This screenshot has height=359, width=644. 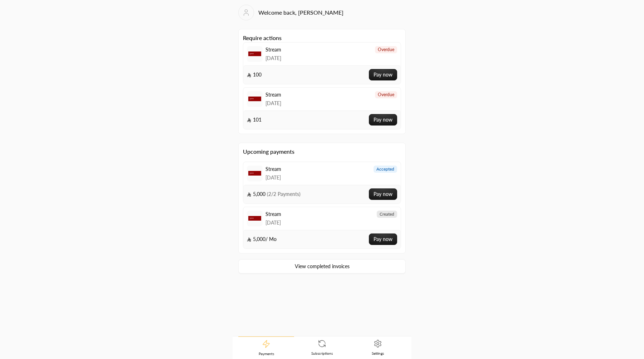 What do you see at coordinates (322, 347) in the screenshot?
I see `a: Subscriptions` at bounding box center [322, 347].